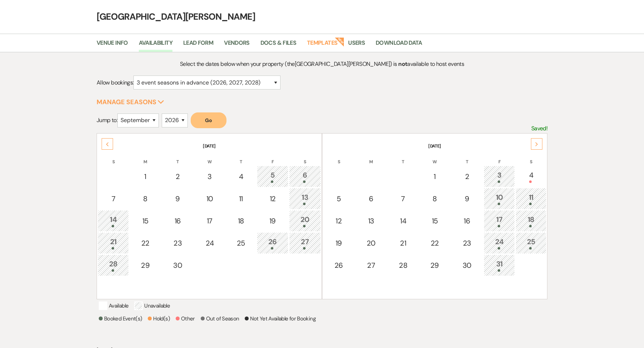  I want to click on a: Templates, so click(322, 45).